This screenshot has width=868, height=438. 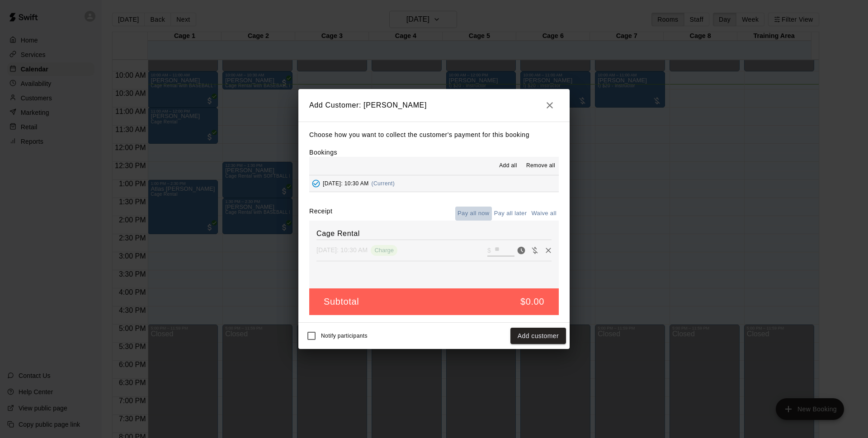 What do you see at coordinates (323, 152) in the screenshot?
I see `label: Bookings` at bounding box center [323, 152].